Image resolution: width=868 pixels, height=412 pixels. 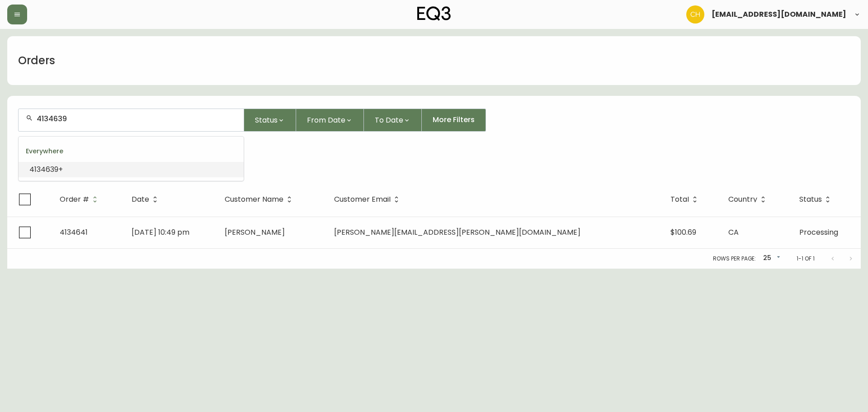 What do you see at coordinates (734, 232) in the screenshot?
I see `span: CA` at bounding box center [734, 232].